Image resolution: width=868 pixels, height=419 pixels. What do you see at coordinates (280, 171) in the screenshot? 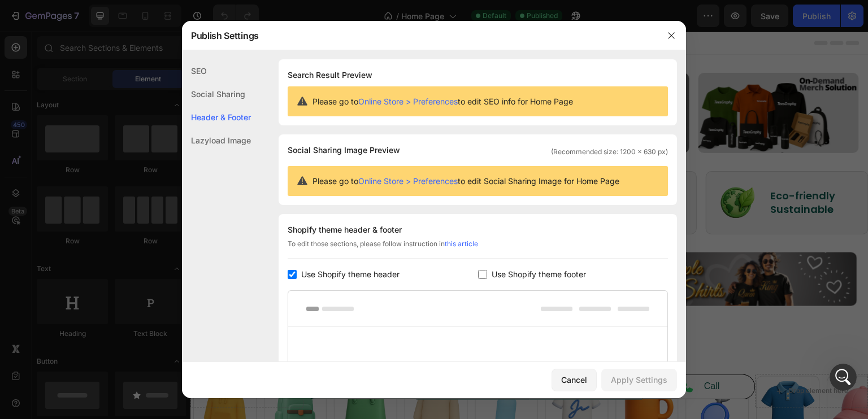
I see `h2: Corporate Merchandise` at bounding box center [280, 171].